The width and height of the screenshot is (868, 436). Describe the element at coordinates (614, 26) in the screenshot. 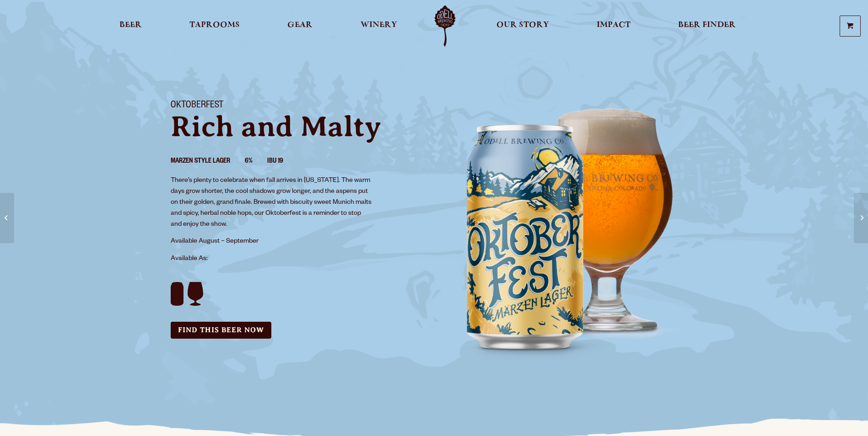

I see `a: Impact` at that location.